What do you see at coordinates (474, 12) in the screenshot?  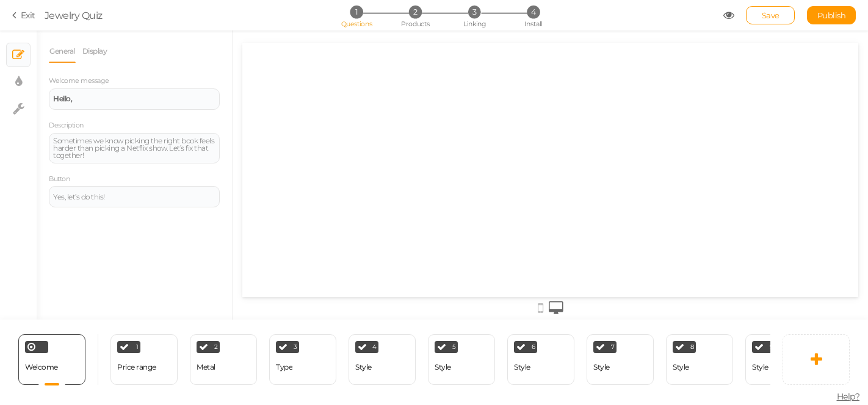 I see `li: 3 Linking` at bounding box center [474, 12].